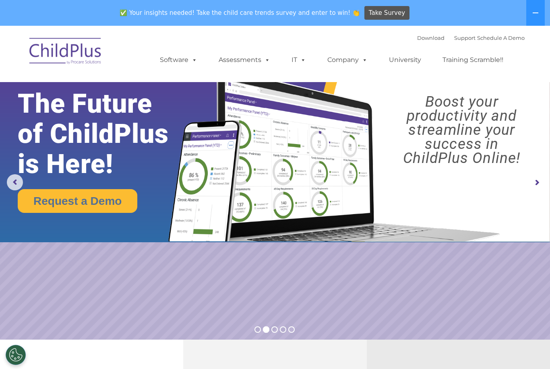  What do you see at coordinates (465, 38) in the screenshot?
I see `a: Support` at bounding box center [465, 38].